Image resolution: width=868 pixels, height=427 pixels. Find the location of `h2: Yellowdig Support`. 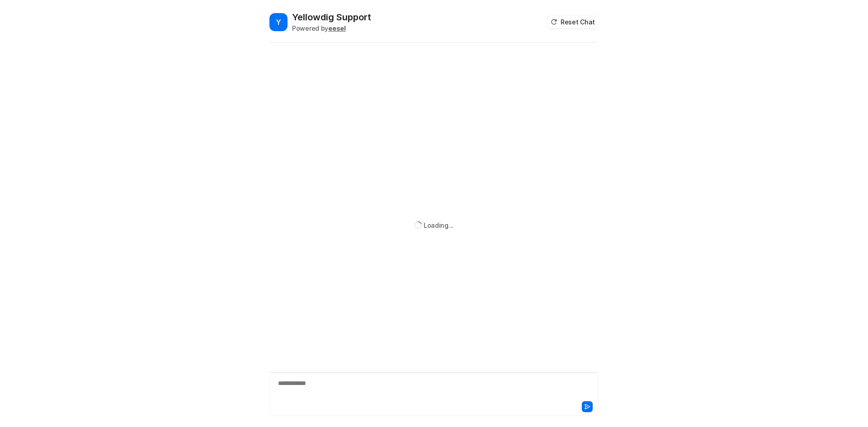

h2: Yellowdig Support is located at coordinates (331, 17).